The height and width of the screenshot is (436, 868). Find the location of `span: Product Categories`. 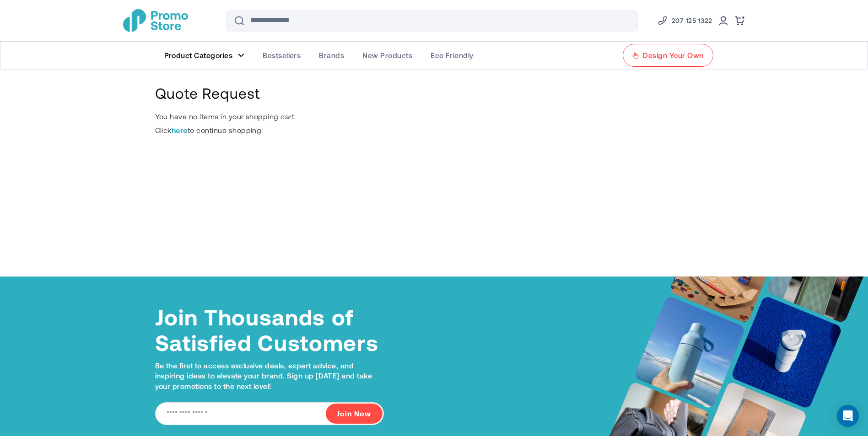

span: Product Categories is located at coordinates (199, 56).